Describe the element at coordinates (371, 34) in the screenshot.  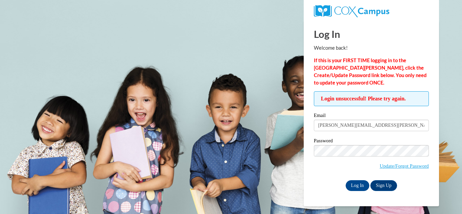
I see `h1: Log In` at that location.